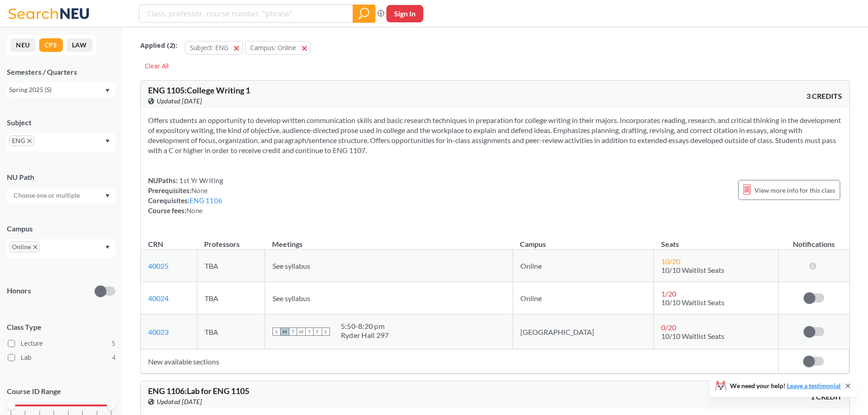 This screenshot has height=415, width=868. Describe the element at coordinates (61, 72) in the screenshot. I see `div: Semesters / Quarters` at that location.